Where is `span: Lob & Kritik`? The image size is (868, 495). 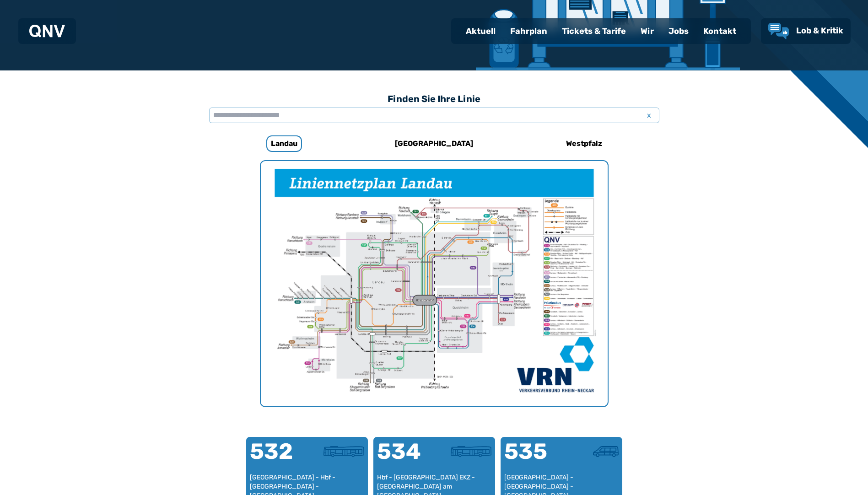 span: Lob & Kritik is located at coordinates (819, 31).